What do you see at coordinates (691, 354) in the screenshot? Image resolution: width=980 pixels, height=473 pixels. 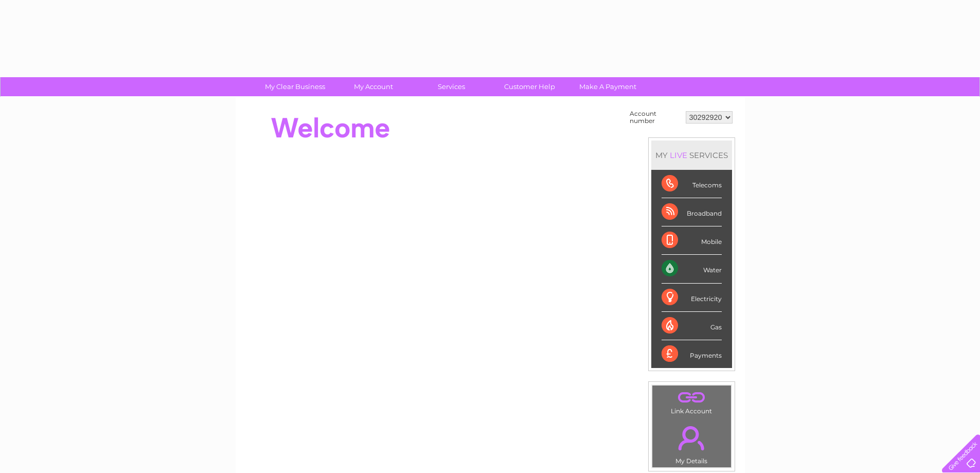 I see `div: Payments` at bounding box center [691, 354].